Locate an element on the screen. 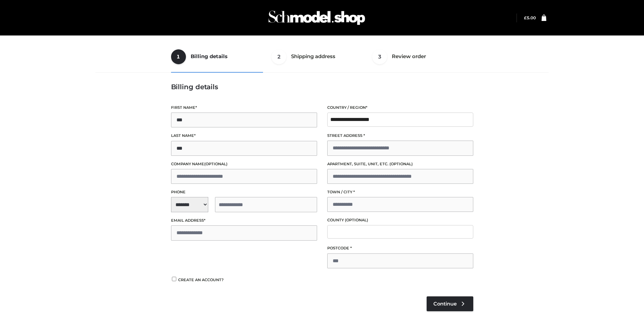 The height and width of the screenshot is (318, 644). a: Schmodel Admin 964 is located at coordinates (317, 17).